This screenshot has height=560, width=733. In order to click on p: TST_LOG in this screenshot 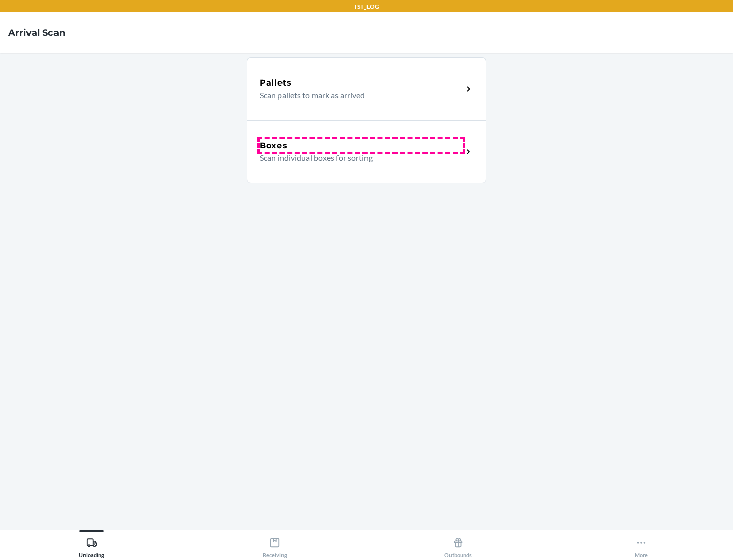, I will do `click(367, 6)`.